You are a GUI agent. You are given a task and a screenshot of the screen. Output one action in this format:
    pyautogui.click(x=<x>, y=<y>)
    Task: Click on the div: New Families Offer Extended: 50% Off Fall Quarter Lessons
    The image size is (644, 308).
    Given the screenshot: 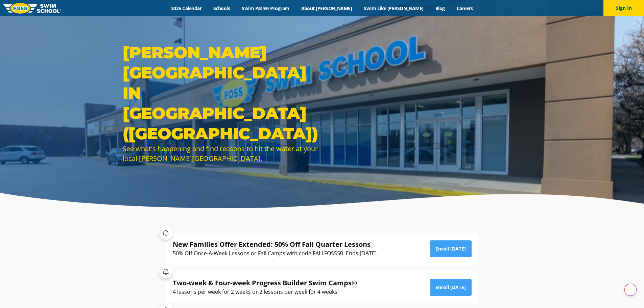 What is the action you would take?
    pyautogui.click(x=275, y=244)
    